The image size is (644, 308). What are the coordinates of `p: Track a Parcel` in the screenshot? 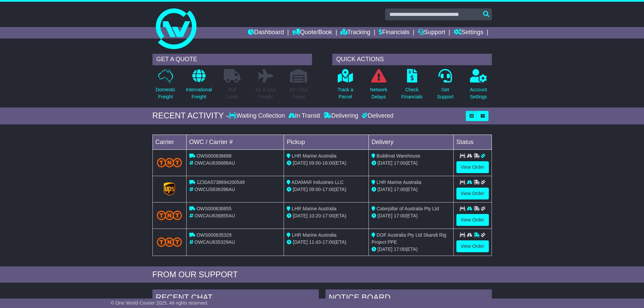 It's located at (345, 93).